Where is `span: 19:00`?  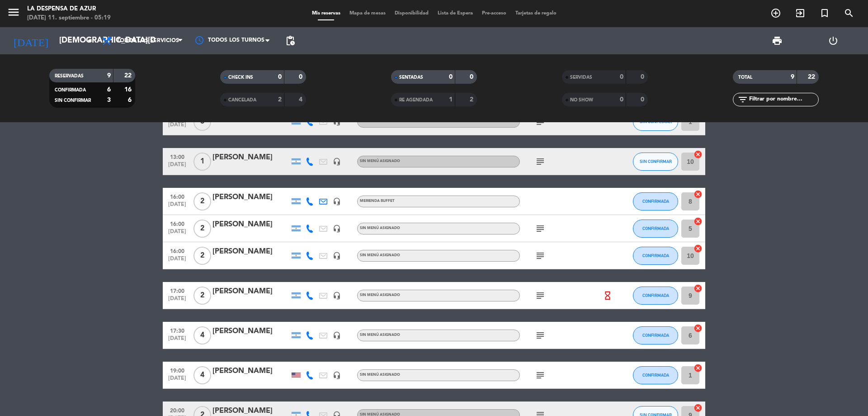 span: 19:00 is located at coordinates (177, 370).